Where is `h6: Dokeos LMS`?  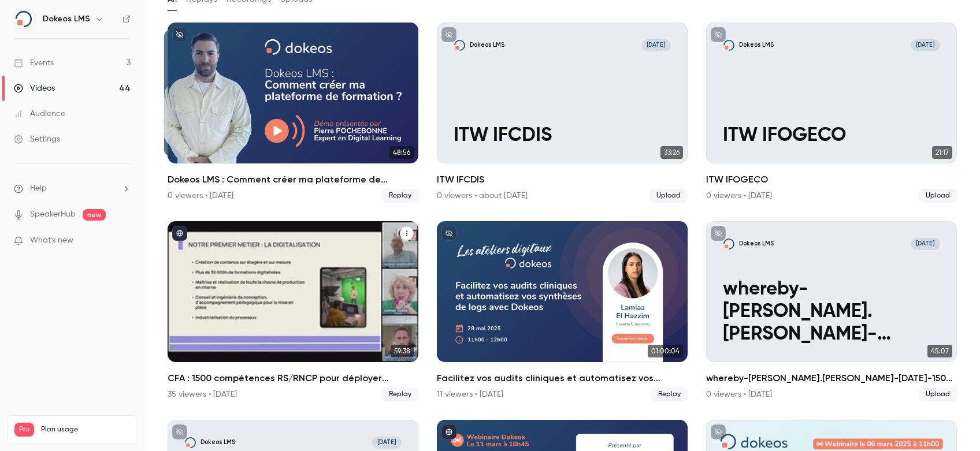
h6: Dokeos LMS is located at coordinates (67, 19).